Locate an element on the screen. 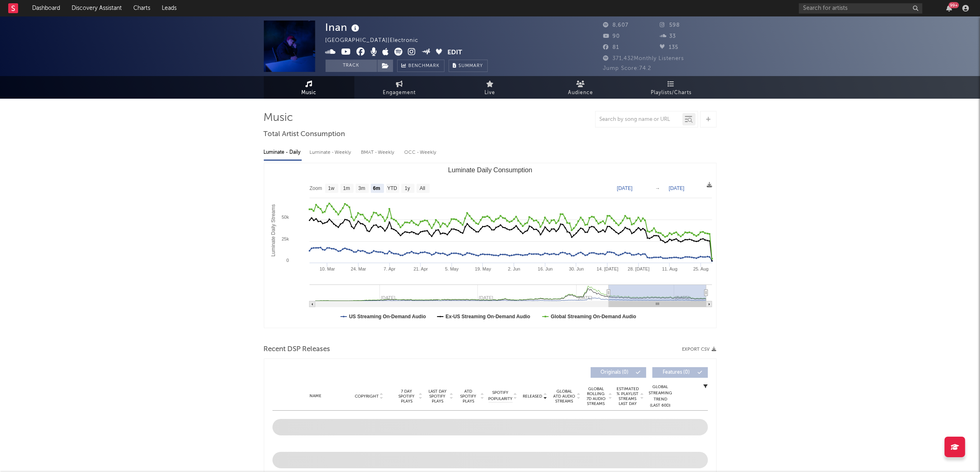 The height and width of the screenshot is (472, 980). text: 7. Apr is located at coordinates (389, 269).